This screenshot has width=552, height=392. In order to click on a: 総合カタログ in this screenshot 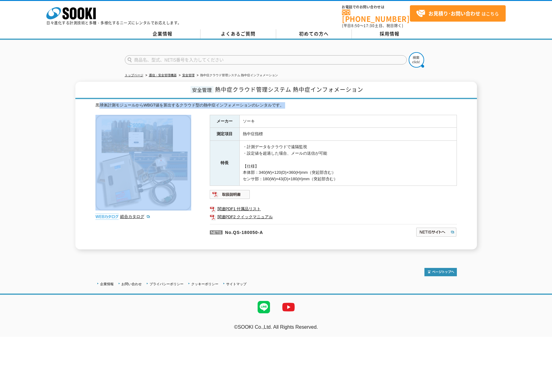, I will do `click(135, 216)`.